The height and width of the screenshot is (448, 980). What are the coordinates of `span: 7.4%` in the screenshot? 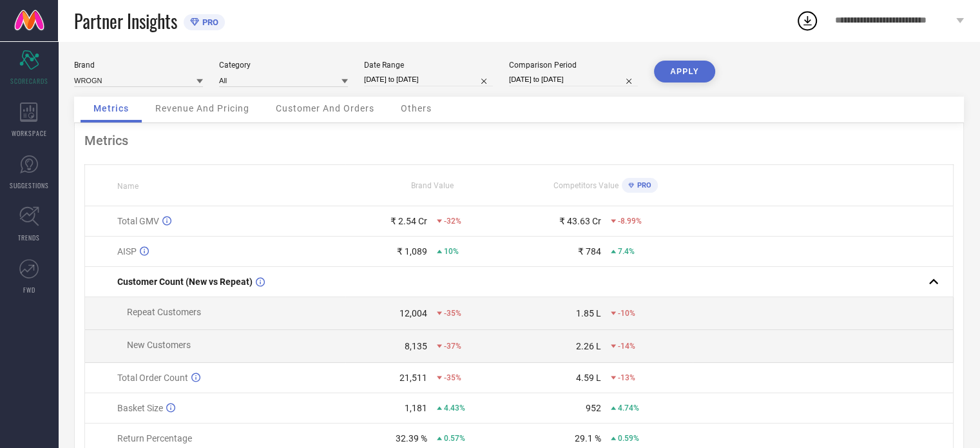 It's located at (626, 252).